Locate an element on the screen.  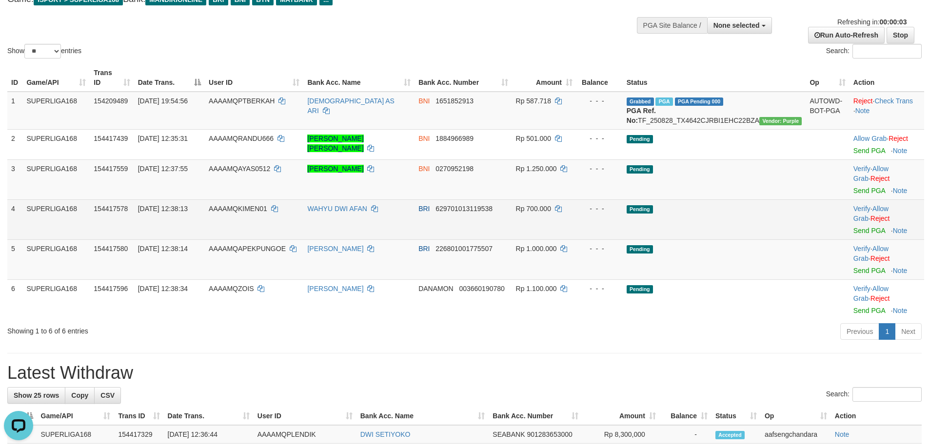
th: Amount: activate to sort column ascending is located at coordinates (544, 78).